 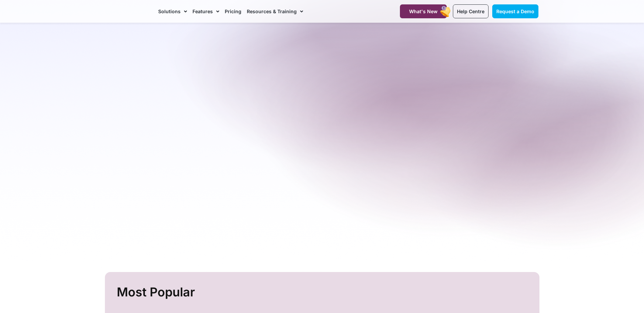 I want to click on img: CareMaster Logo, so click(x=129, y=12).